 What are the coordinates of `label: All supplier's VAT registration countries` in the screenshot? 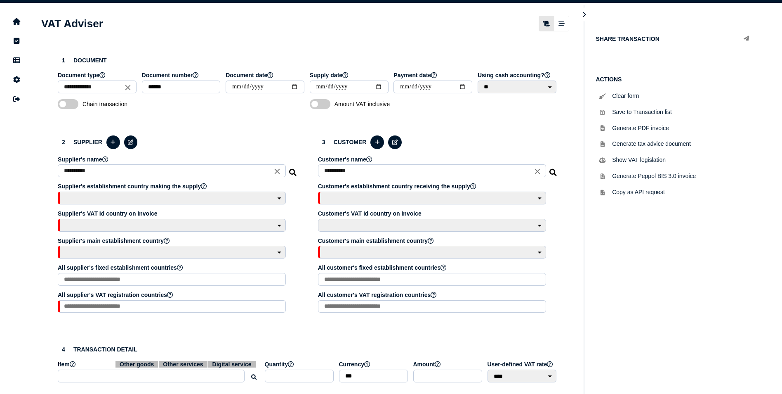 It's located at (172, 295).